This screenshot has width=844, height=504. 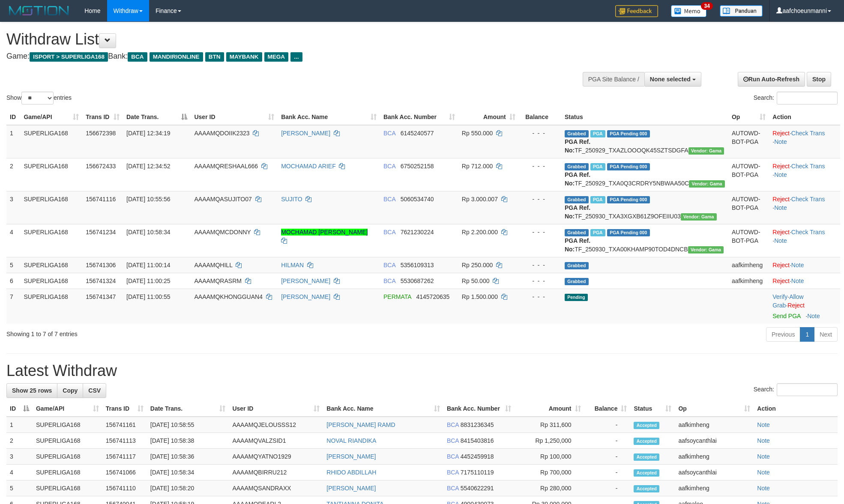 What do you see at coordinates (13, 142) in the screenshot?
I see `td: 1` at bounding box center [13, 142].